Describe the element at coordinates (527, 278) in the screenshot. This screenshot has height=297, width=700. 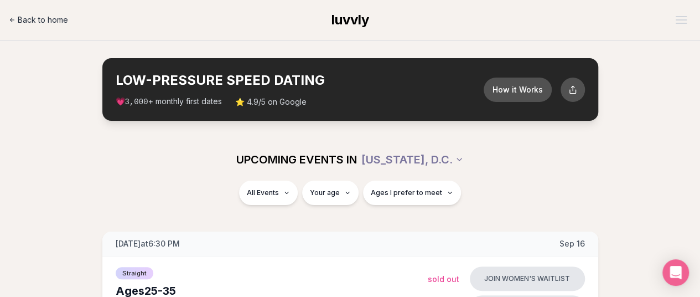
I see `a: Join women's waitlist` at that location.